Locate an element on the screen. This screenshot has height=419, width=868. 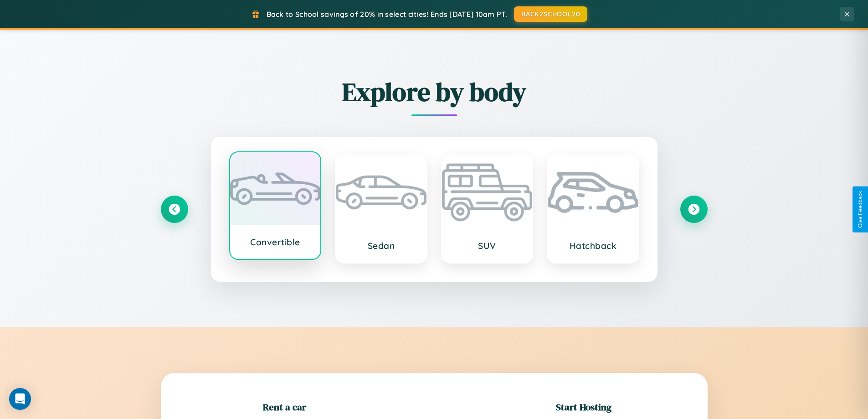
h3: Sedan is located at coordinates (381, 245).